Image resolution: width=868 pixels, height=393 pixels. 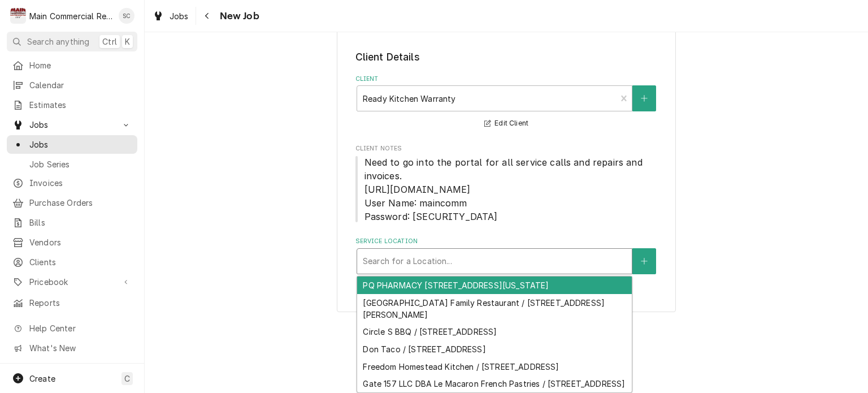 What do you see at coordinates (58, 41) in the screenshot?
I see `span: Search anything` at bounding box center [58, 41].